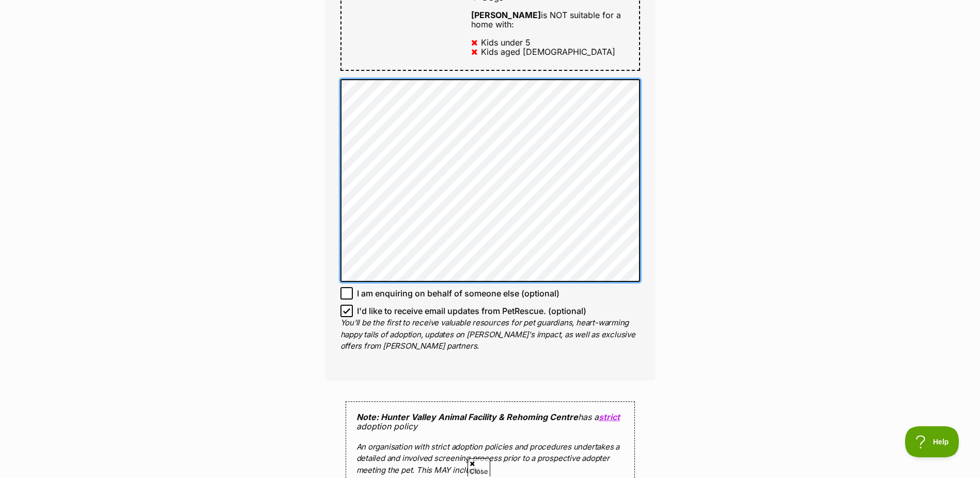 This screenshot has width=980, height=478. Describe the element at coordinates (490, 335) in the screenshot. I see `p: You'll be the first to receive valuable resources for pet guardians, heart-warming happy tails of...` at that location.